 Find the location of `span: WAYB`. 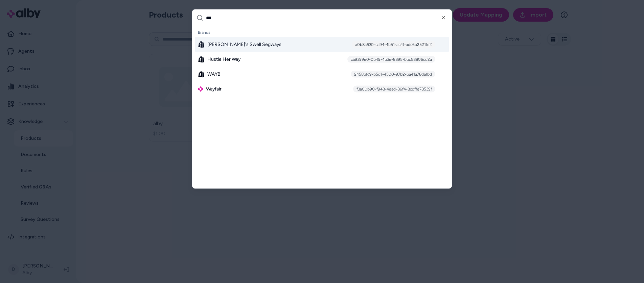

span: WAYB is located at coordinates (214, 74).